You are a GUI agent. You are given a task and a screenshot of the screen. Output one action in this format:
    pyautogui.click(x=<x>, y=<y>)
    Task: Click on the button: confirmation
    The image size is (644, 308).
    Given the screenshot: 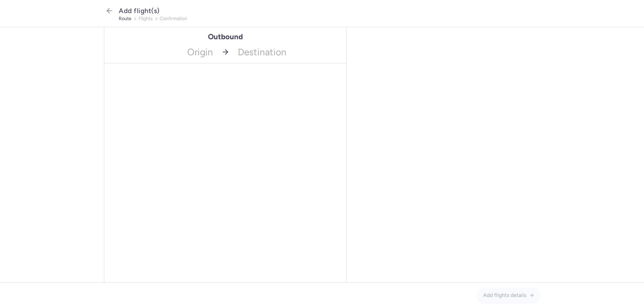 What is the action you would take?
    pyautogui.click(x=174, y=19)
    